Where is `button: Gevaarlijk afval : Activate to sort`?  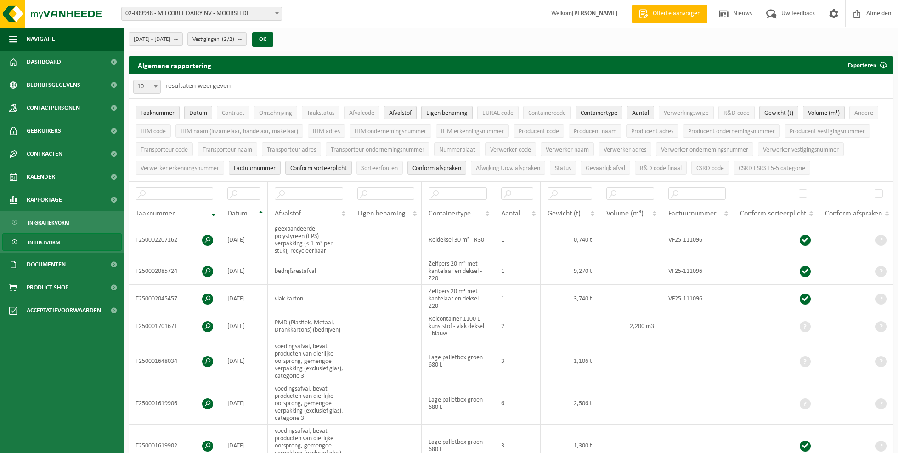 button: Gevaarlijk afval : Activate to sort is located at coordinates (605, 168).